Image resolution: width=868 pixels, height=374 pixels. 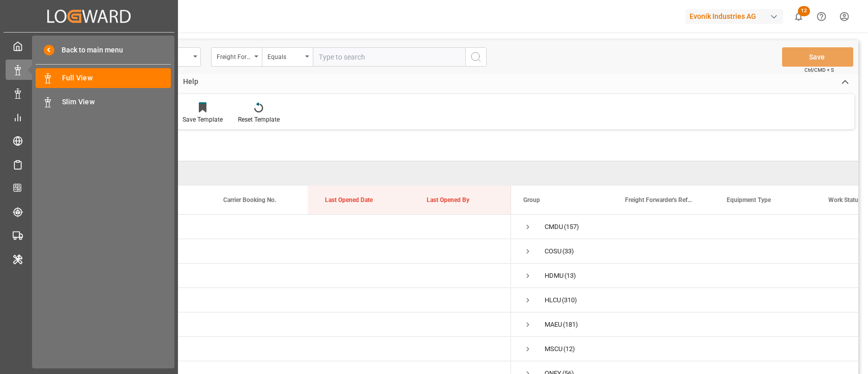 What do you see at coordinates (821, 16) in the screenshot?
I see `button: Help Center` at bounding box center [821, 16].